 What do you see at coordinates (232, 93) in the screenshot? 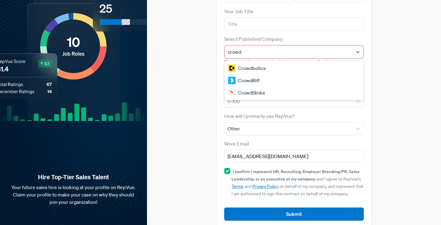
I see `img: CrowdStrike` at bounding box center [232, 93].